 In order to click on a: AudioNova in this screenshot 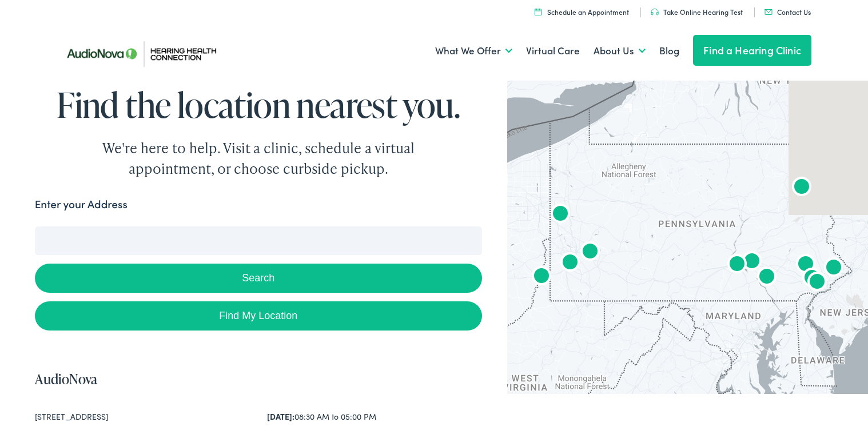, I will do `click(66, 379)`.